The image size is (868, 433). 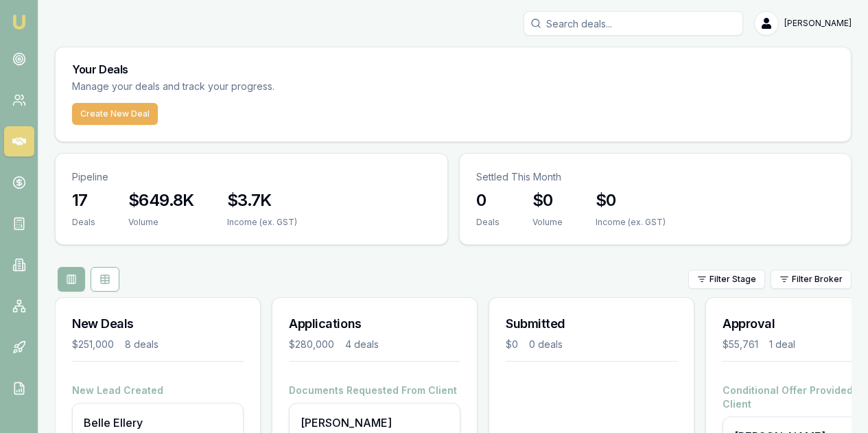 What do you see at coordinates (741, 345) in the screenshot?
I see `div: $55,761` at bounding box center [741, 345].